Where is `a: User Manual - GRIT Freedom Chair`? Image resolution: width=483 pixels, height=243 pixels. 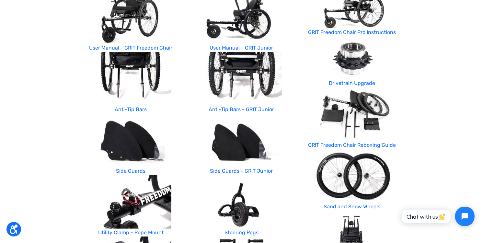
a: User Manual - GRIT Freedom Chair is located at coordinates (131, 48).